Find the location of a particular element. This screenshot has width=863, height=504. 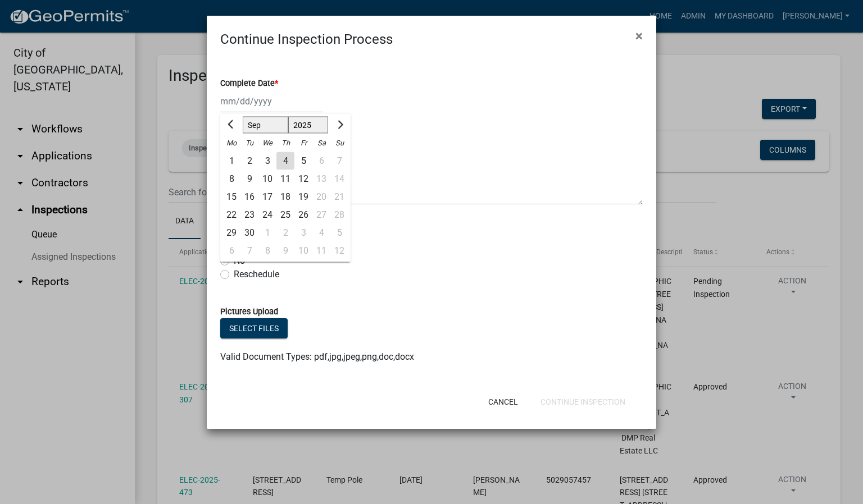

label: Pictures Upload is located at coordinates (249, 312).